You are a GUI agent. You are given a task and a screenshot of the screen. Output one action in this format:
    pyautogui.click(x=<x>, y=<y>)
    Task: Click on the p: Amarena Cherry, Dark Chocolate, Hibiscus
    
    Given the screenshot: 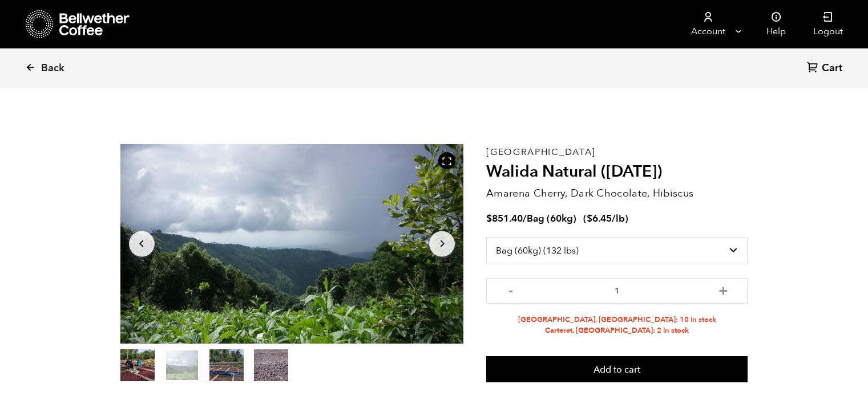 What is the action you would take?
    pyautogui.click(x=617, y=193)
    